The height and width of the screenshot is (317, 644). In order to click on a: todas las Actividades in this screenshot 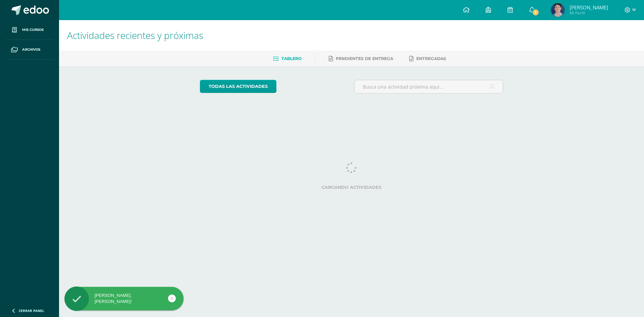, I will do `click(238, 86)`.